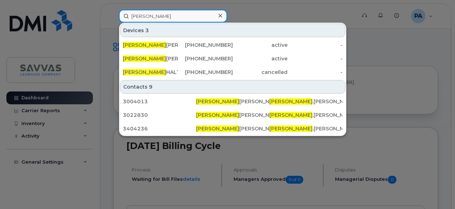 This screenshot has height=209, width=455. What do you see at coordinates (151, 72) in the screenshot?
I see `div: HALTER` at bounding box center [151, 72].